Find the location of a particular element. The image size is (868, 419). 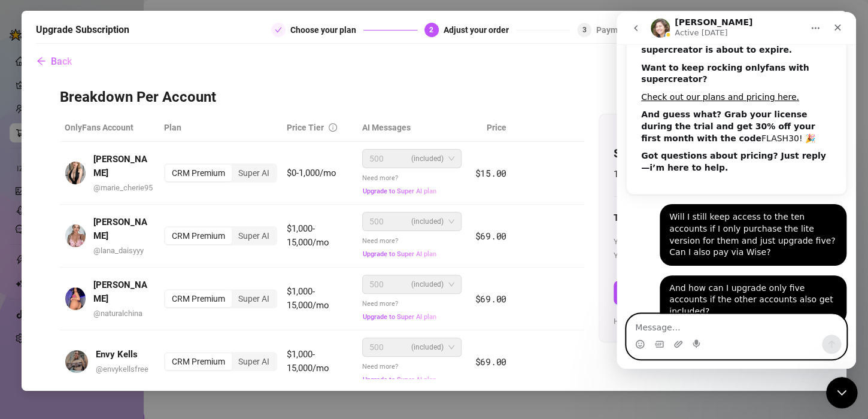

span: Price Tier is located at coordinates (306, 128).